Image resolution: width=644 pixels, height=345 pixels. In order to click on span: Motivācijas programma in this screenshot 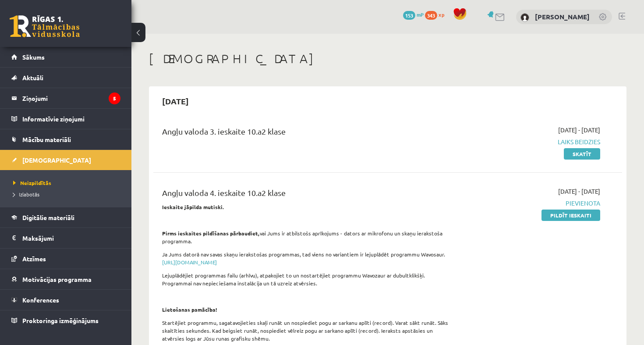, I will do `click(57, 279)`.